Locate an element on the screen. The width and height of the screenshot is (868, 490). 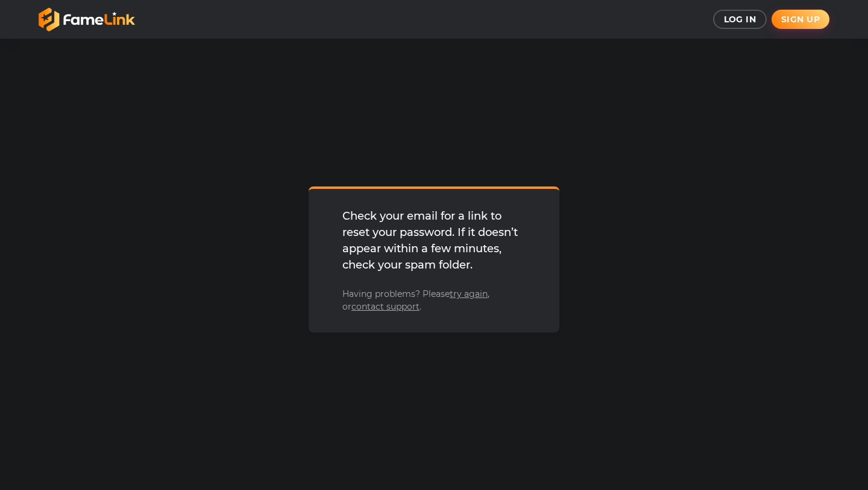
button: Sign up is located at coordinates (801, 19).